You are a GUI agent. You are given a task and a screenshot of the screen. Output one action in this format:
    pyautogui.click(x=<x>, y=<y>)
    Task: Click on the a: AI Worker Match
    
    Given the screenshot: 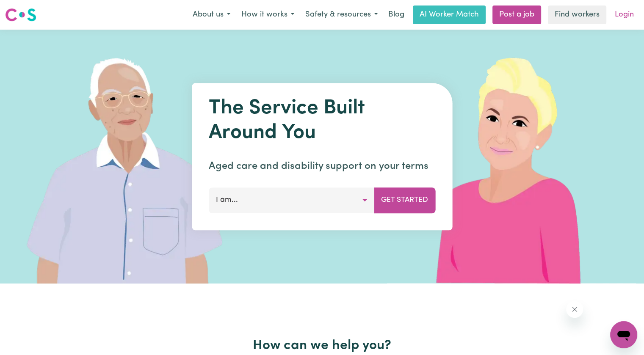 What is the action you would take?
    pyautogui.click(x=449, y=15)
    